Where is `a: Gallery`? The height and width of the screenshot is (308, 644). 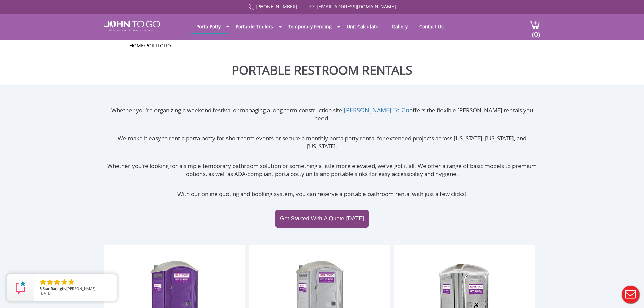
a: Gallery is located at coordinates (400, 26).